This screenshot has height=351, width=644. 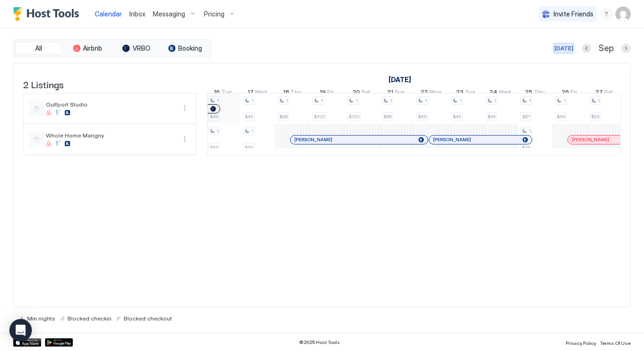 I want to click on span: $93, so click(x=596, y=116).